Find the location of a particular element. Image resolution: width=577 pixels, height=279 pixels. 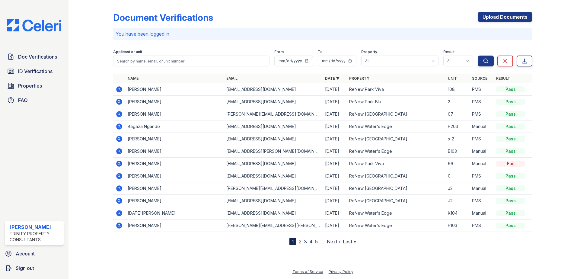

td: ReNew Park Blu is located at coordinates (396, 102).